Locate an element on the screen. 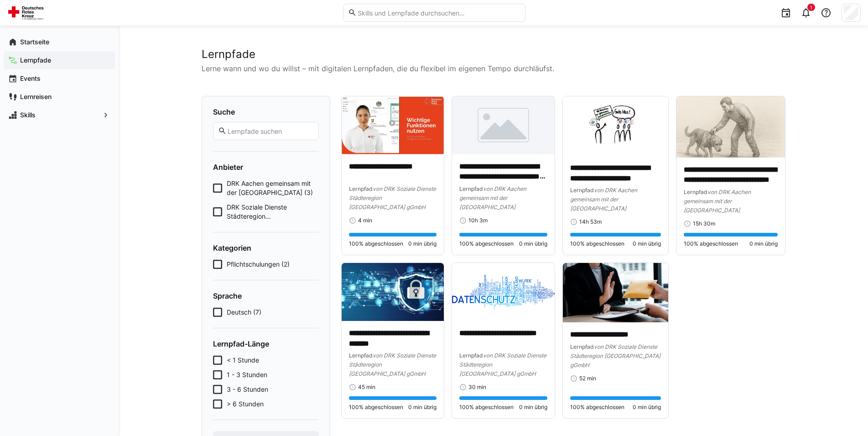  span: 1 - 3 Stunden is located at coordinates (247, 375).